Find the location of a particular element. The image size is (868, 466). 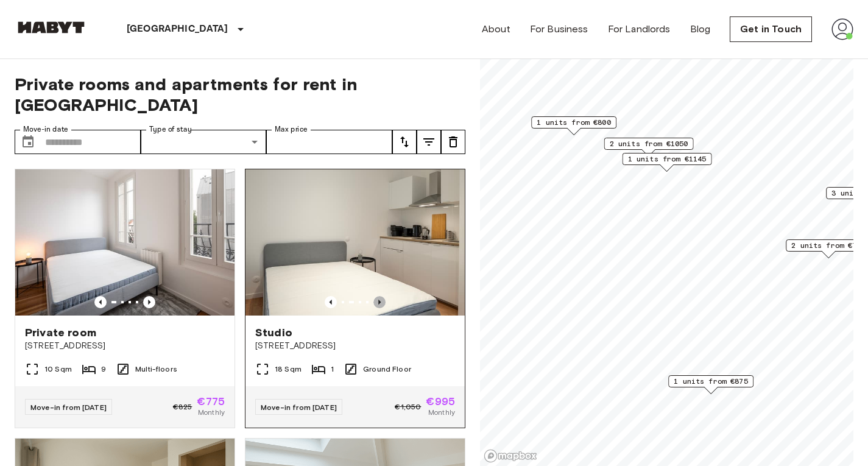

a: For Business is located at coordinates (559, 30).